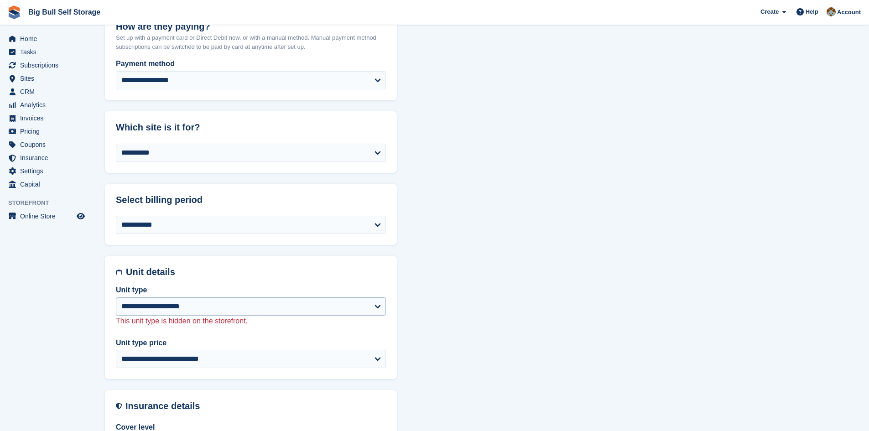 This screenshot has width=869, height=431. What do you see at coordinates (47, 92) in the screenshot?
I see `span: CRM` at bounding box center [47, 92].